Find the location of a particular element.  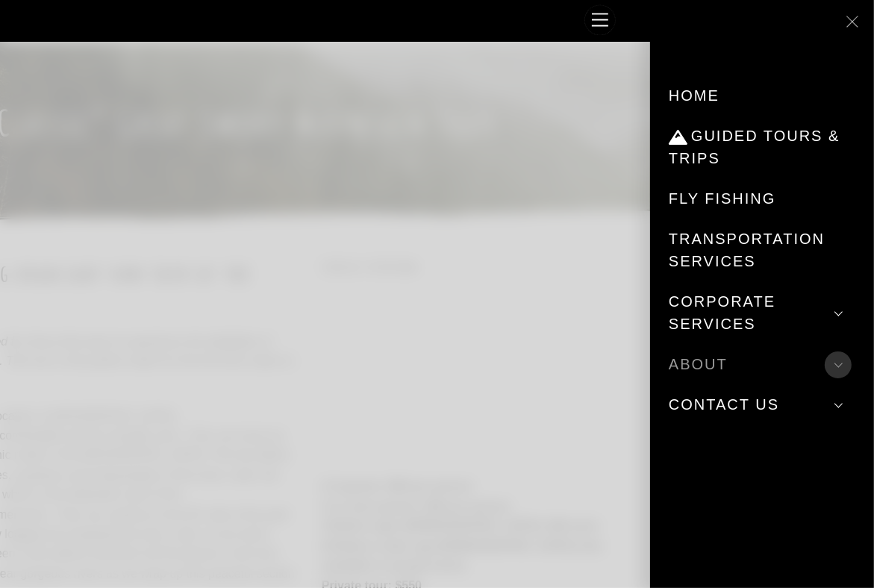

a: Corporate Services is located at coordinates (761, 313).